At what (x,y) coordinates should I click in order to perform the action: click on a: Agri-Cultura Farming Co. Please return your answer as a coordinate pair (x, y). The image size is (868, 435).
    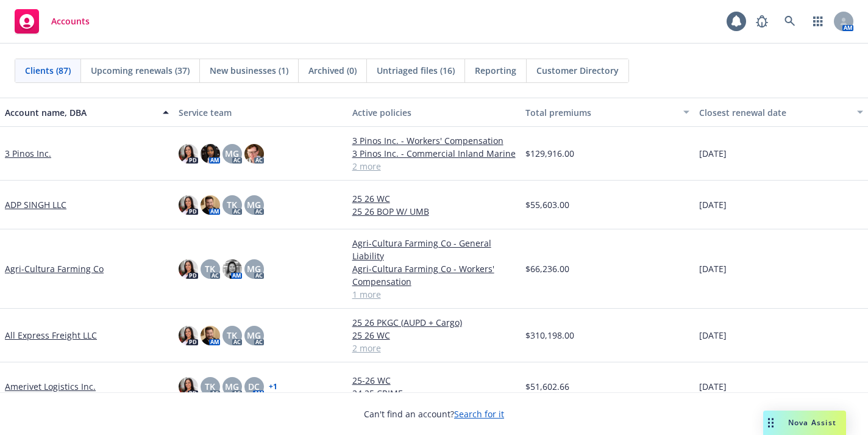
    Looking at the image, I should click on (54, 268).